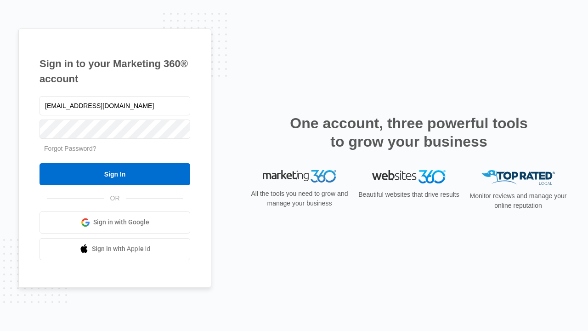  I want to click on p: Beautiful websites that drive results, so click(409, 194).